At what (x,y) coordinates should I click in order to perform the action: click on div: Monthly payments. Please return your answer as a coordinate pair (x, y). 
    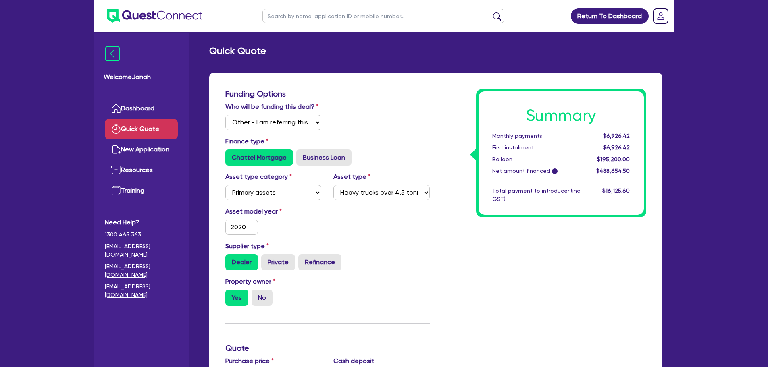
    Looking at the image, I should click on (536, 136).